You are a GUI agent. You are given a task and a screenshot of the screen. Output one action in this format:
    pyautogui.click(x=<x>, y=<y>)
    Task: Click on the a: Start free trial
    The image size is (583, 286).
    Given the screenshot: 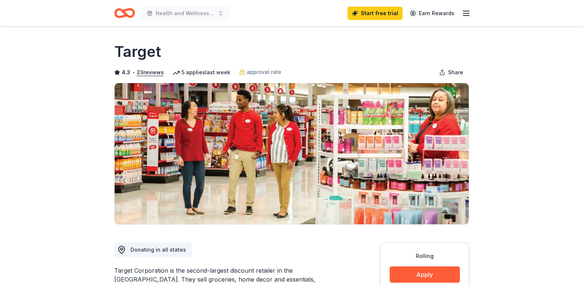 What is the action you would take?
    pyautogui.click(x=375, y=13)
    